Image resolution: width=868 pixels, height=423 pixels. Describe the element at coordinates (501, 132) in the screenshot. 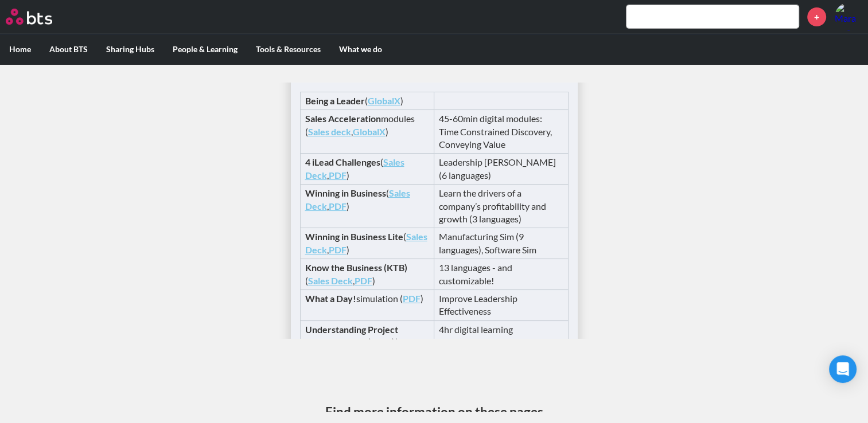

I see `td: 45-60min digital modules: Time Constrained Discovery, Conveying Value` at that location.